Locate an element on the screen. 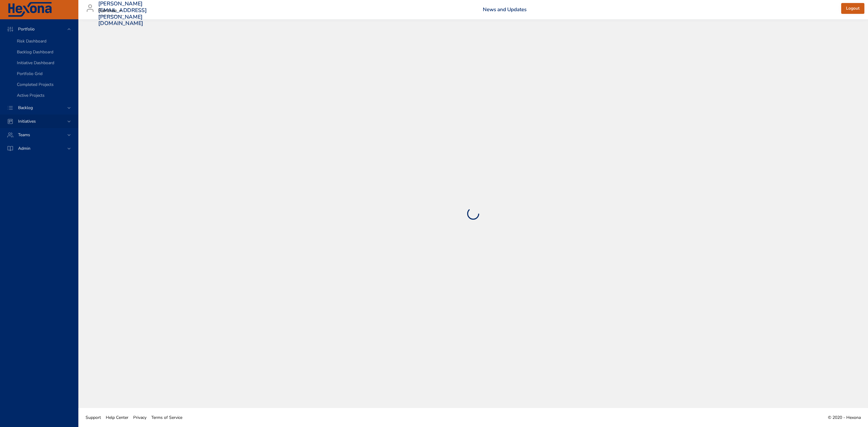  a: News and Updates is located at coordinates (504, 10).